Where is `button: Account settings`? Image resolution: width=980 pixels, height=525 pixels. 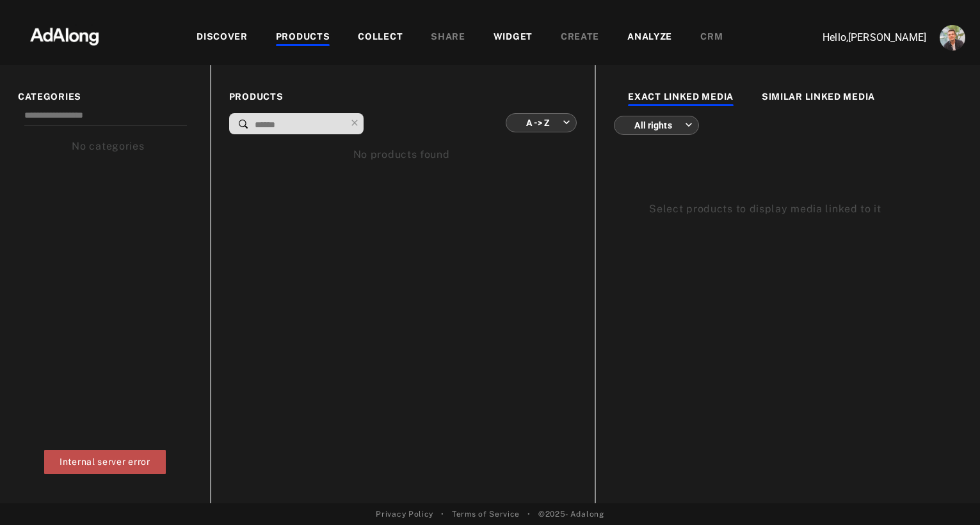
button: Account settings is located at coordinates (952, 38).